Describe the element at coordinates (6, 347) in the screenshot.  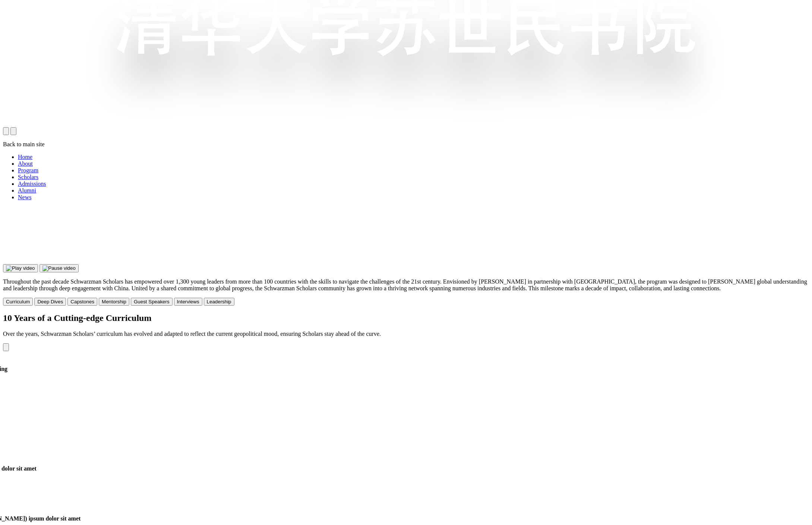
I see `button: Previous slide` at that location.